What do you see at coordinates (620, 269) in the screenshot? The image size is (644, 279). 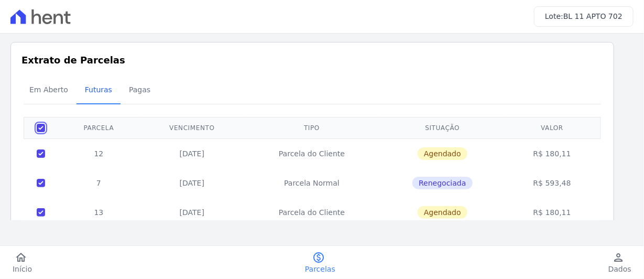 I see `span: Dados` at bounding box center [620, 269].